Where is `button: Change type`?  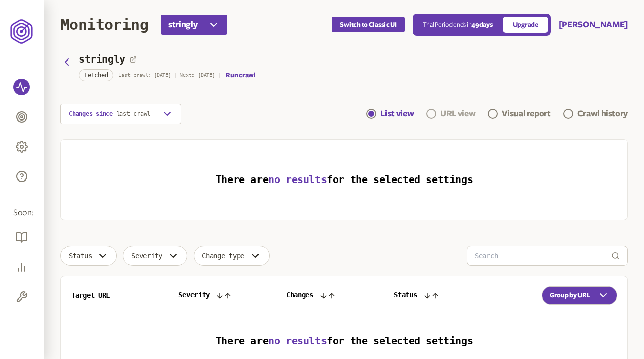 button: Change type is located at coordinates (231, 256).